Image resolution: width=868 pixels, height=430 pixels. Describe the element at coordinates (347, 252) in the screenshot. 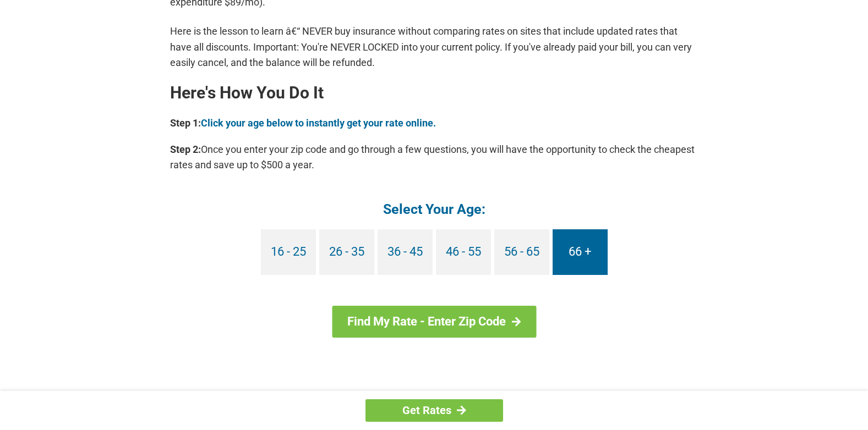

I see `a: 26 - 35` at that location.